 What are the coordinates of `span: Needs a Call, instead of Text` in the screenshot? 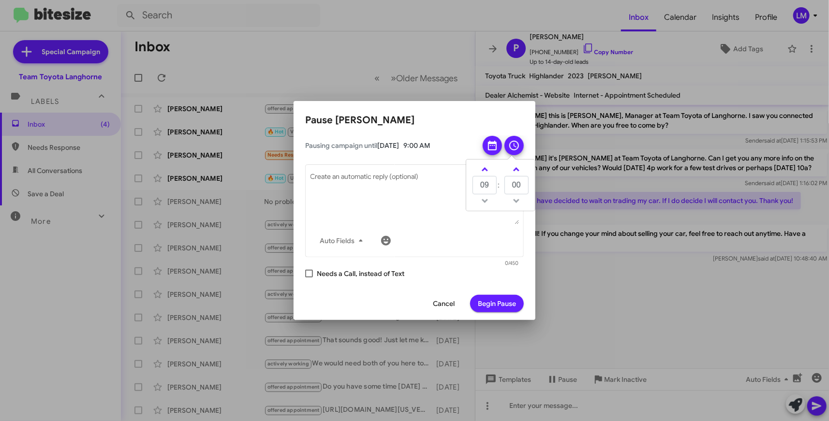 It's located at (360, 274).